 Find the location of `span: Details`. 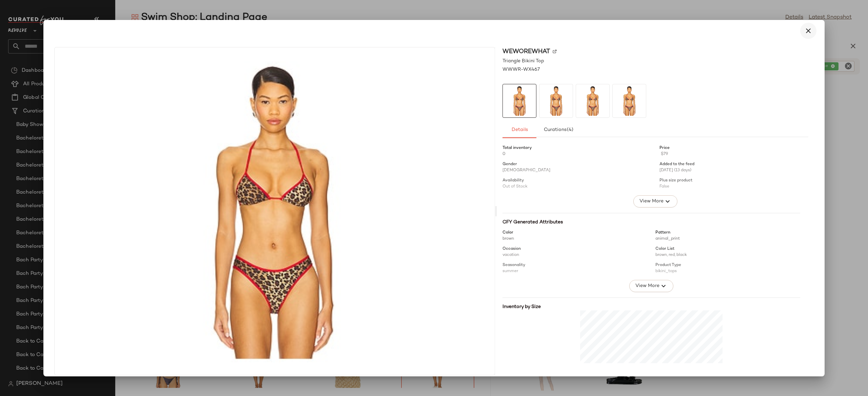

span: Details is located at coordinates (519, 130).